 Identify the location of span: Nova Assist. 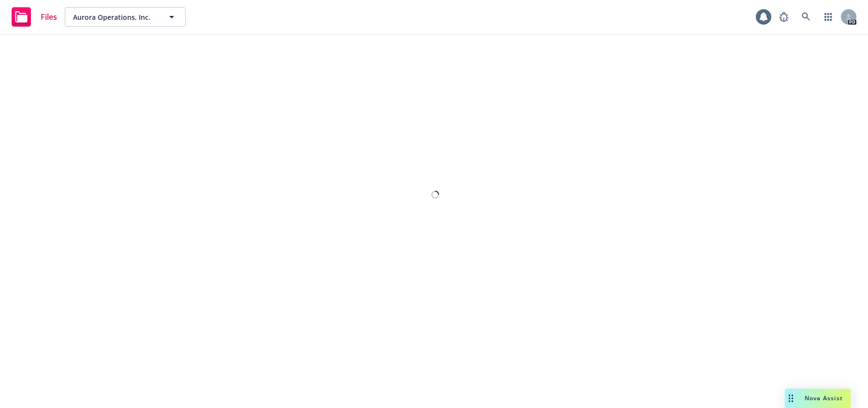
(823, 398).